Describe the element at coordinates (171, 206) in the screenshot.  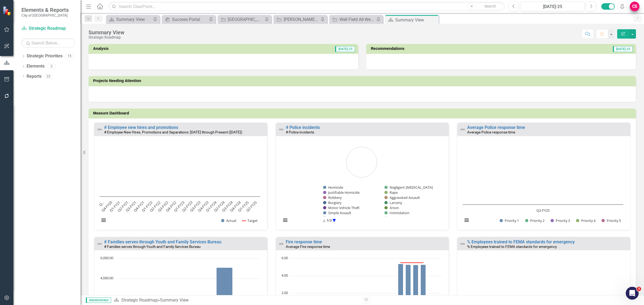
I see `text: Q4-FY22` at that location.